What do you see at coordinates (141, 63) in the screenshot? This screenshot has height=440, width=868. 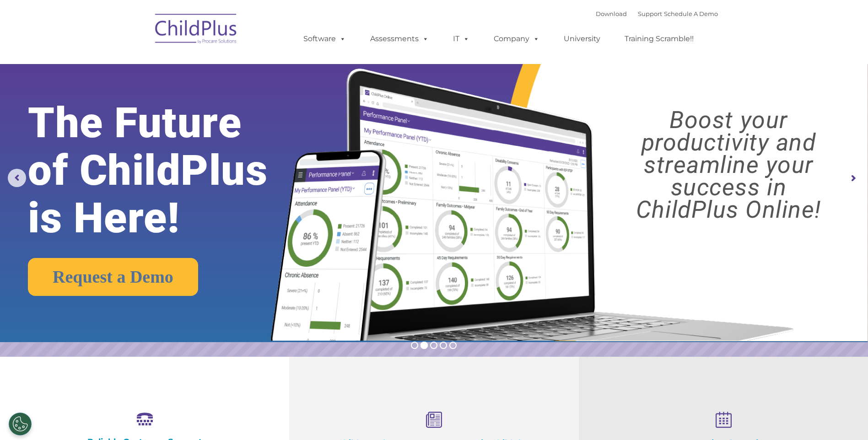 I see `span: Last name` at bounding box center [141, 63].